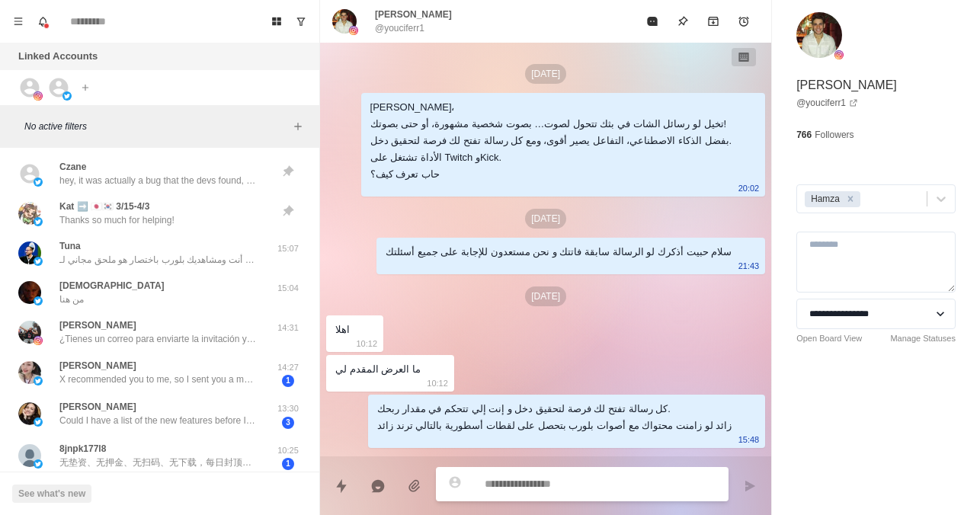 The width and height of the screenshot is (980, 515). Describe the element at coordinates (415, 486) in the screenshot. I see `button: Add media` at that location.